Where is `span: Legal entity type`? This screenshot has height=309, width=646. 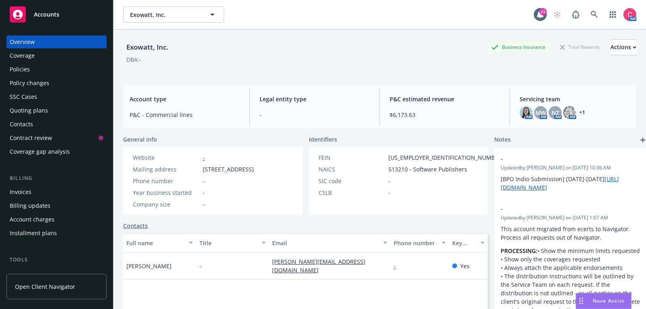 span: Legal entity type is located at coordinates (314, 99).